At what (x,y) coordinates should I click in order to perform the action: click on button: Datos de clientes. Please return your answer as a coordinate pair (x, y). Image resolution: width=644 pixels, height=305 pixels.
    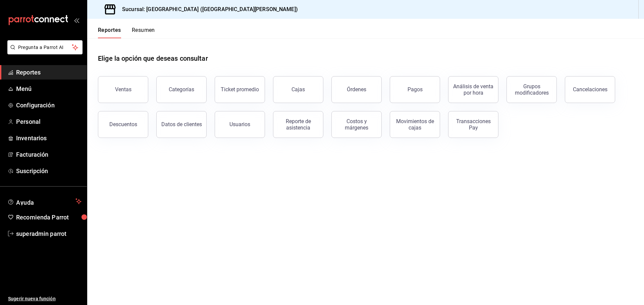
    Looking at the image, I should click on (182, 125).